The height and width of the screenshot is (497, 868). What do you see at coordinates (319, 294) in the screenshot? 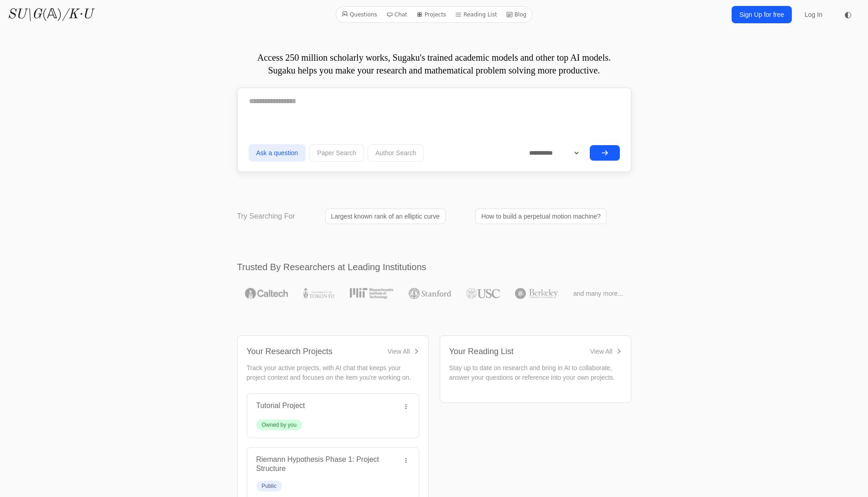
I see `img: University of Toronto` at bounding box center [319, 294].